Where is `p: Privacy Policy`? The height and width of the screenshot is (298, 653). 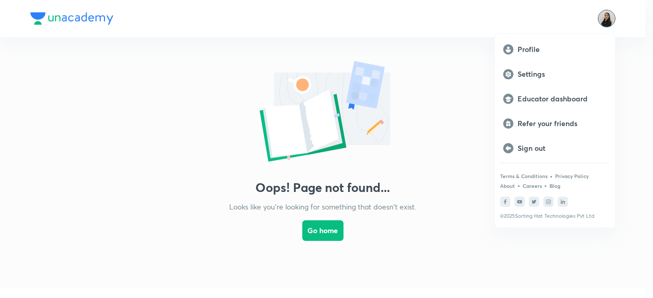
p: Privacy Policy is located at coordinates (572, 176).